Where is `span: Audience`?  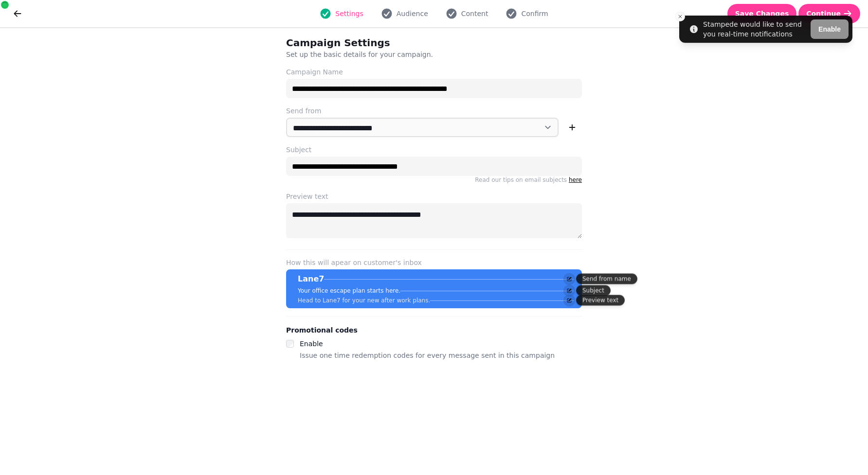 span: Audience is located at coordinates (412, 14).